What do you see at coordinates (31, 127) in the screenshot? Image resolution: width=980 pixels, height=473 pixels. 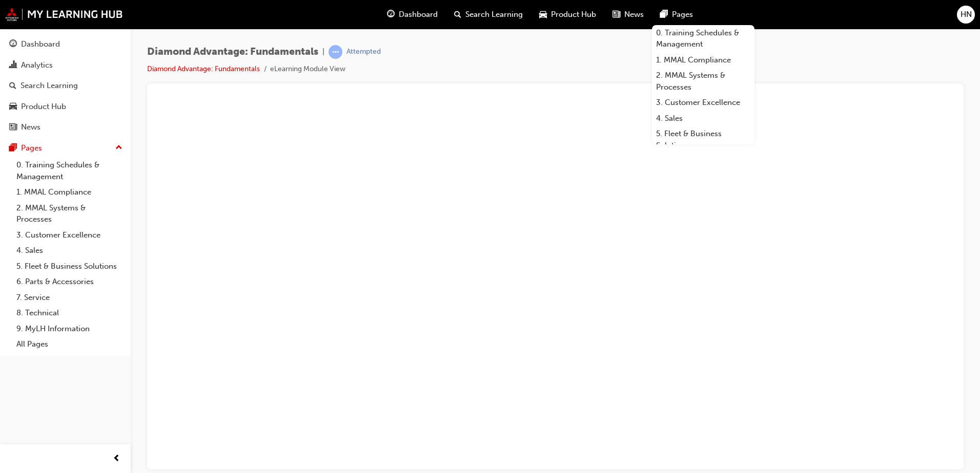 I see `div: News` at bounding box center [31, 127].